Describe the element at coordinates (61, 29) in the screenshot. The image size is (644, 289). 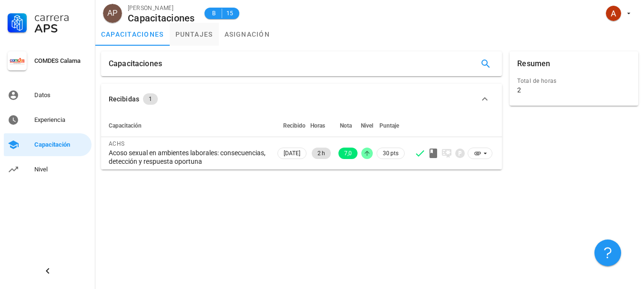
I see `div: APS` at that location.